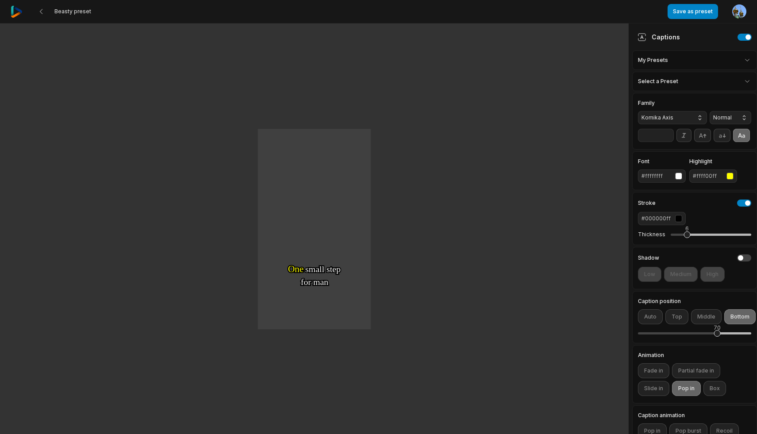 The height and width of the screenshot is (434, 757). I want to click on label: Font, so click(661, 161).